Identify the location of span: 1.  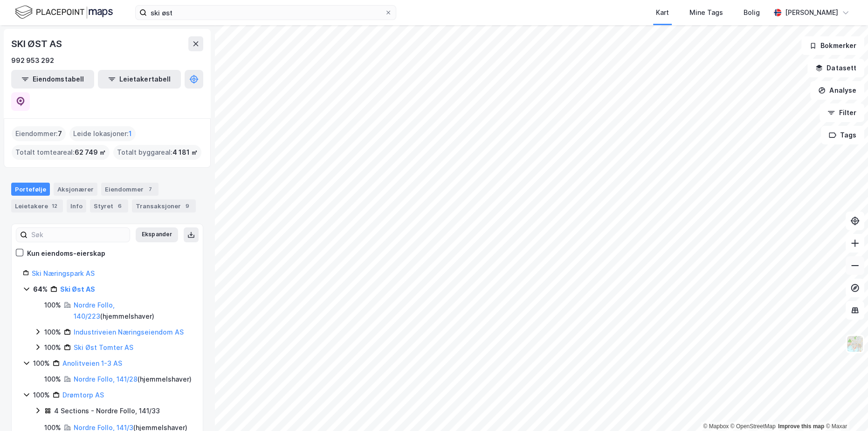
(130, 134).